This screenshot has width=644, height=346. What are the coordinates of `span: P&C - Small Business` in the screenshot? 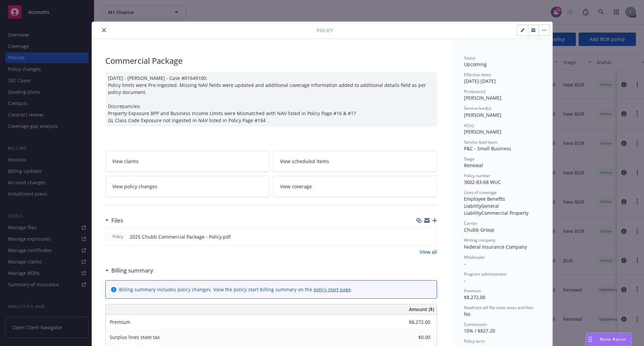 It's located at (488, 148).